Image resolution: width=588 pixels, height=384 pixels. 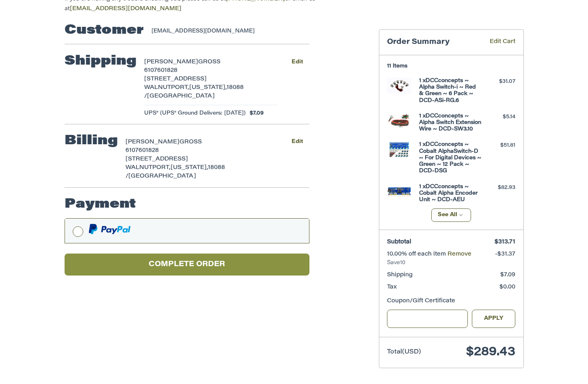 I want to click on h2: Customer, so click(x=104, y=30).